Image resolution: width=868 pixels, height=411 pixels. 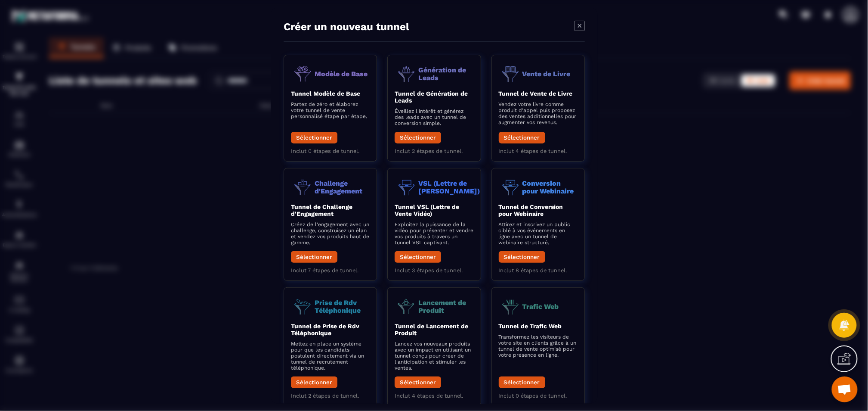 What do you see at coordinates (537, 114) in the screenshot?
I see `p: Vendez votre livre comme produit d'appel puis proposez des ventes additionnelles pour augmenter v...` at bounding box center [537, 114].